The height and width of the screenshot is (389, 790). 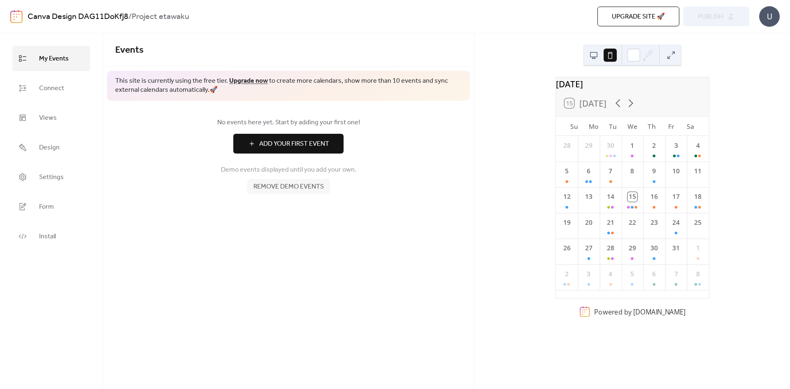 What do you see at coordinates (288, 144) in the screenshot?
I see `button: Add Your First Event` at bounding box center [288, 144].